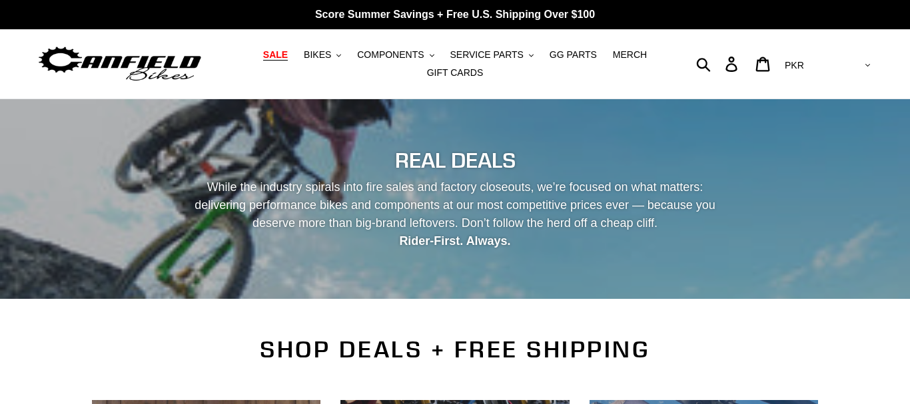 This screenshot has height=404, width=910. What do you see at coordinates (455, 160) in the screenshot?
I see `h2: REAL DEALS` at bounding box center [455, 160].